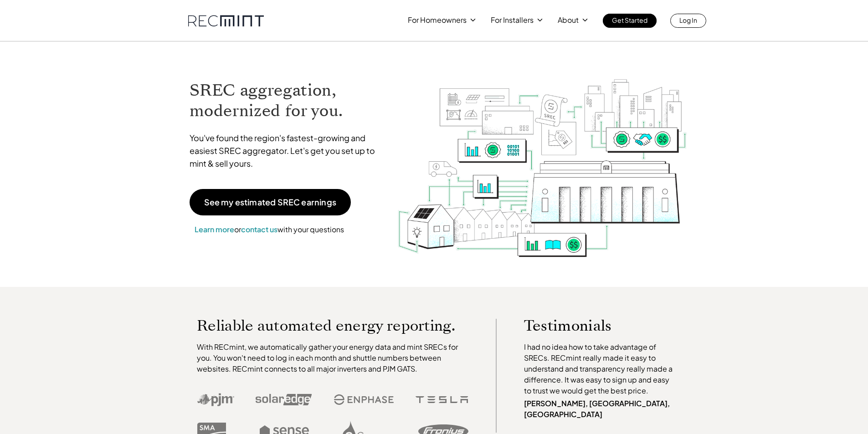 The image size is (868, 434). What do you see at coordinates (287, 151) in the screenshot?
I see `p: You've found the region's fastest-growing and easiest SREC aggregator. Let's get you set up to mi...` at bounding box center [287, 151].